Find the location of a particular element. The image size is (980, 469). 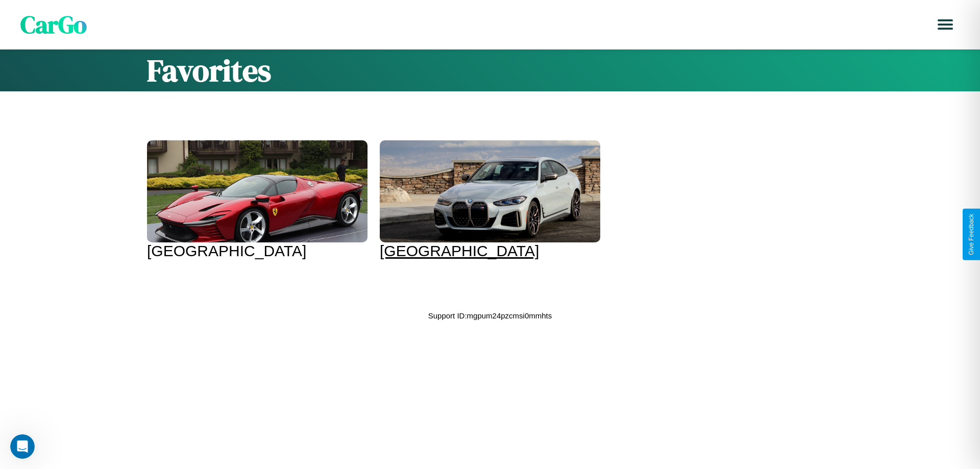

p: Support ID: mgpum24pzcmsi0mmhts is located at coordinates (490, 315).